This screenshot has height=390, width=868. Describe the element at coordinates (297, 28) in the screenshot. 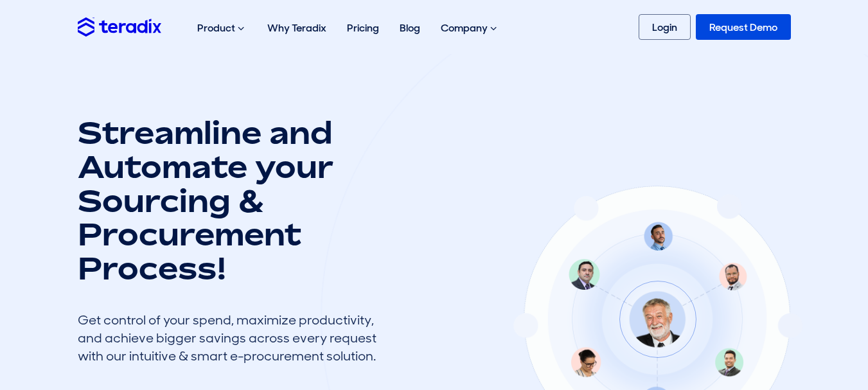

I see `a: Why Teradix` at that location.